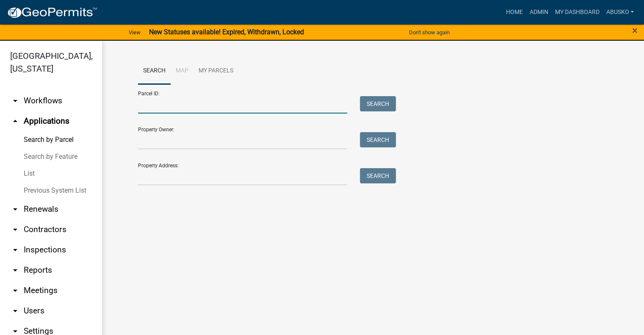  Describe the element at coordinates (216, 71) in the screenshot. I see `a: My Parcels` at that location.